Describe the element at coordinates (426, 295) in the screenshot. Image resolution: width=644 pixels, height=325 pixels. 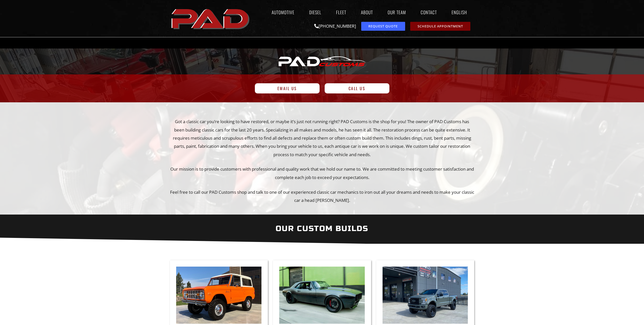
I see `img: A gray Ford pickup truck with large off-road tires is parked outside an automotive service and ti...` at that location.